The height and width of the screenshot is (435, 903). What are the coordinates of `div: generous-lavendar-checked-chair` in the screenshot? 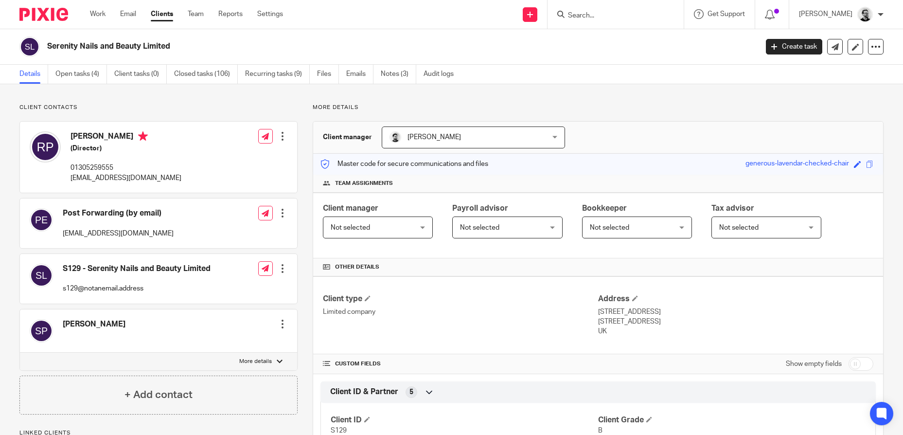 It's located at (797, 164).